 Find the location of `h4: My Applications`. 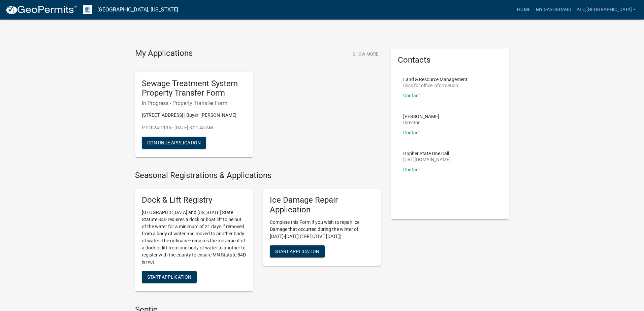

h4: My Applications is located at coordinates (163, 53).